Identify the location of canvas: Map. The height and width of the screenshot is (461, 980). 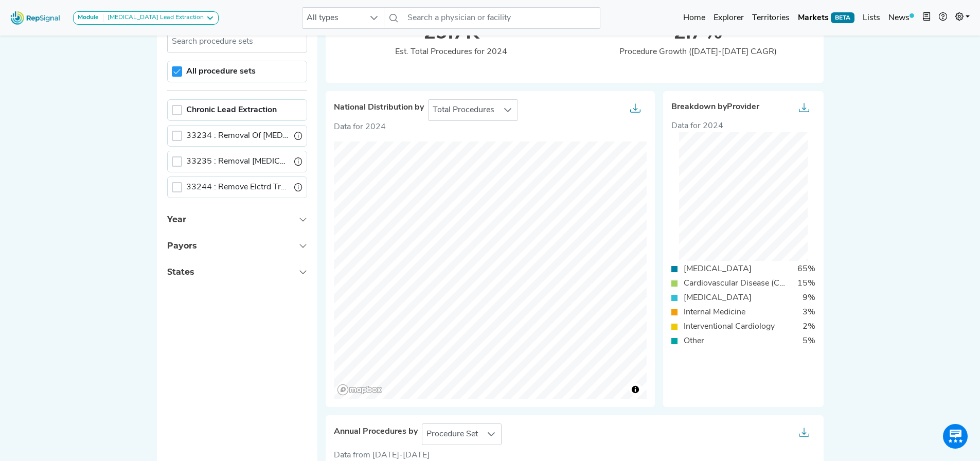
(490, 270).